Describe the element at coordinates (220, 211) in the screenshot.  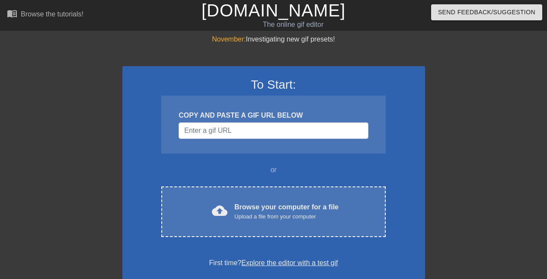
I see `span: cloud_upload` at that location.